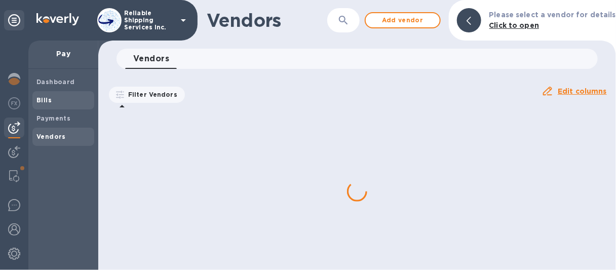 The height and width of the screenshot is (270, 616). What do you see at coordinates (53, 118) in the screenshot?
I see `b: Payments` at bounding box center [53, 118].